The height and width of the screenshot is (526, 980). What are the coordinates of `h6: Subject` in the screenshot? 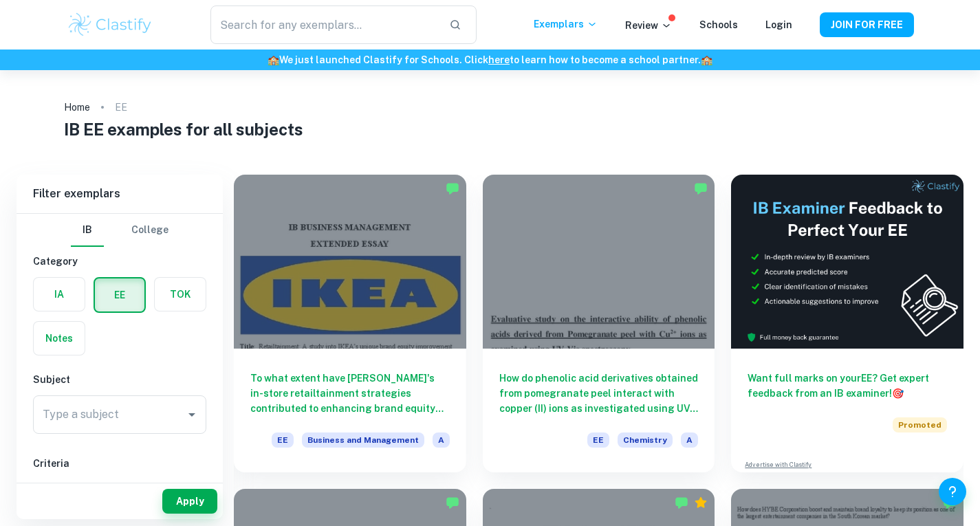 It's located at (119, 379).